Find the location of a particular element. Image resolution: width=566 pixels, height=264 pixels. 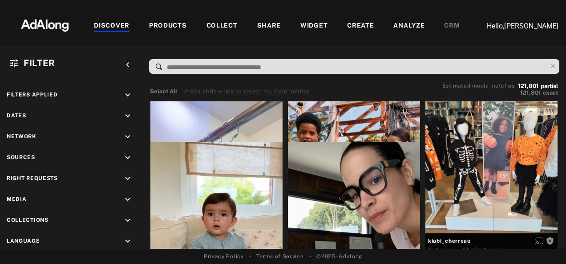

button: Select All is located at coordinates (163, 92).